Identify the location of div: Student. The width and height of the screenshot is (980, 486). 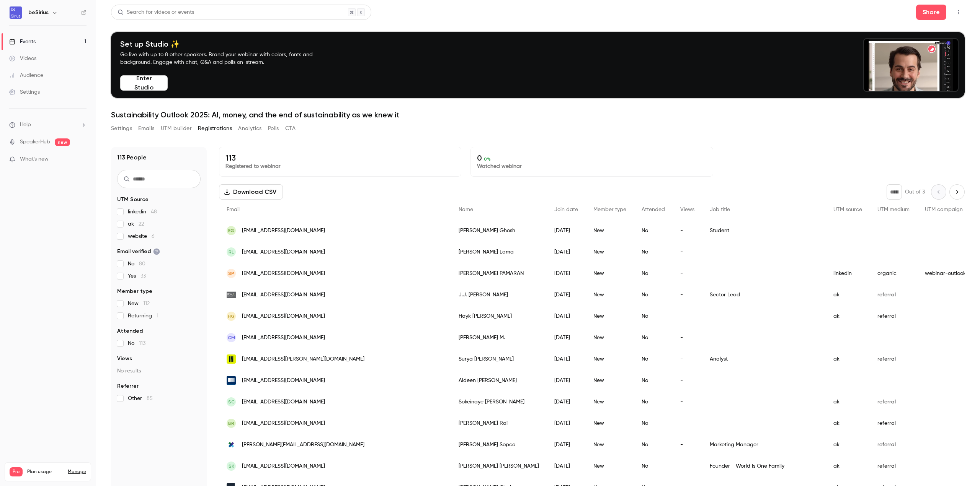
(764, 230).